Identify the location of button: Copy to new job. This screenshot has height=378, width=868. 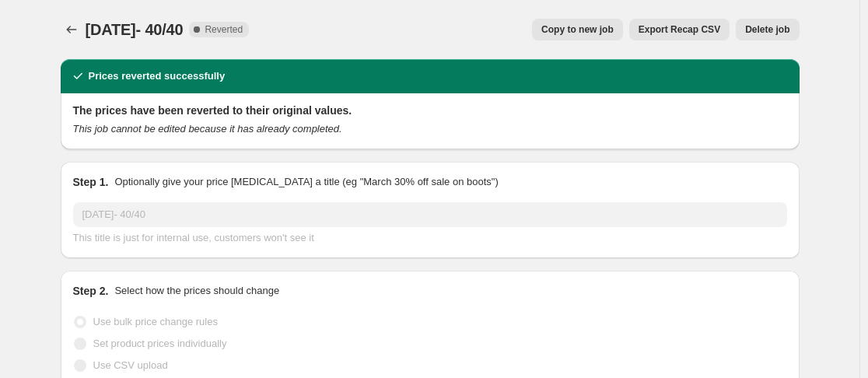
(577, 30).